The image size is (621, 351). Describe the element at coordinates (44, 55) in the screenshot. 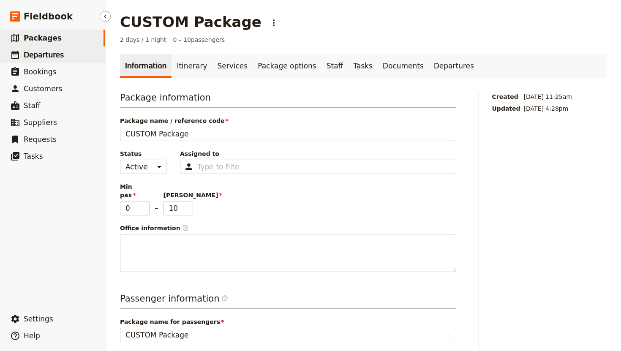

I see `span: Departures` at that location.